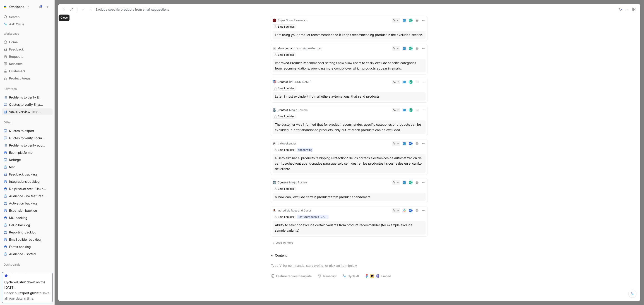 The width and height of the screenshot is (644, 305). I want to click on a: test, so click(27, 167).